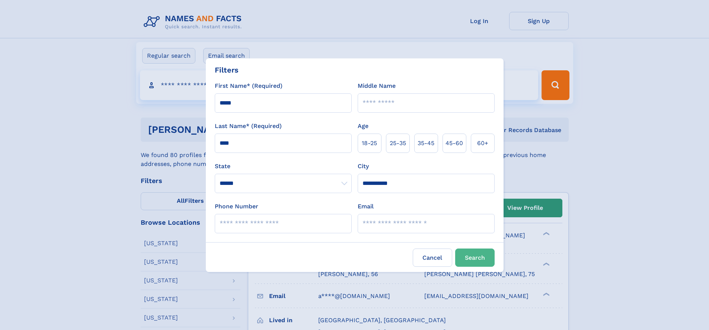 Image resolution: width=709 pixels, height=330 pixels. What do you see at coordinates (369, 143) in the screenshot?
I see `span: 18‑25` at bounding box center [369, 143].